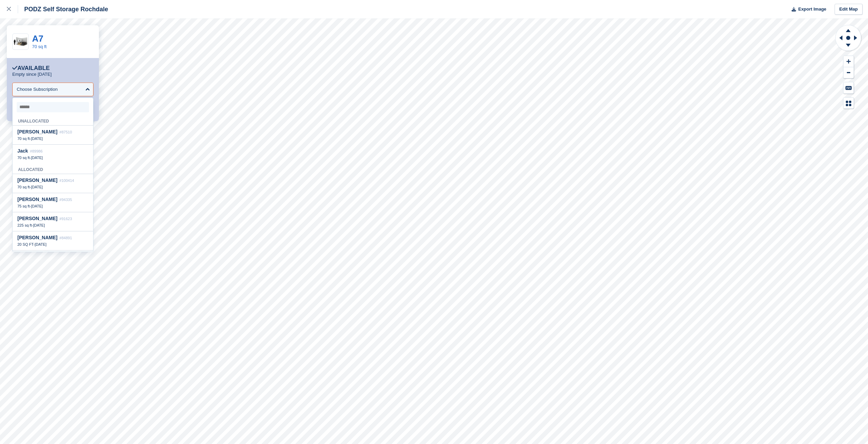  What do you see at coordinates (53, 120) in the screenshot?
I see `div: Unallocated` at bounding box center [53, 120].